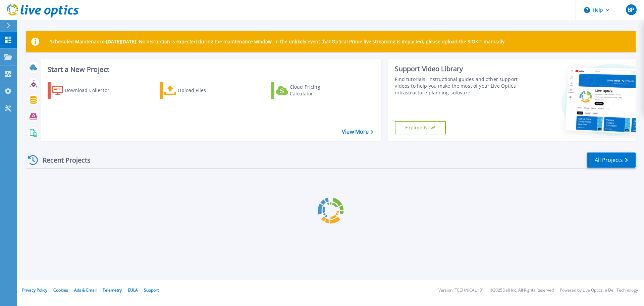 The image size is (644, 306). I want to click on div: Support Video Library, so click(458, 69).